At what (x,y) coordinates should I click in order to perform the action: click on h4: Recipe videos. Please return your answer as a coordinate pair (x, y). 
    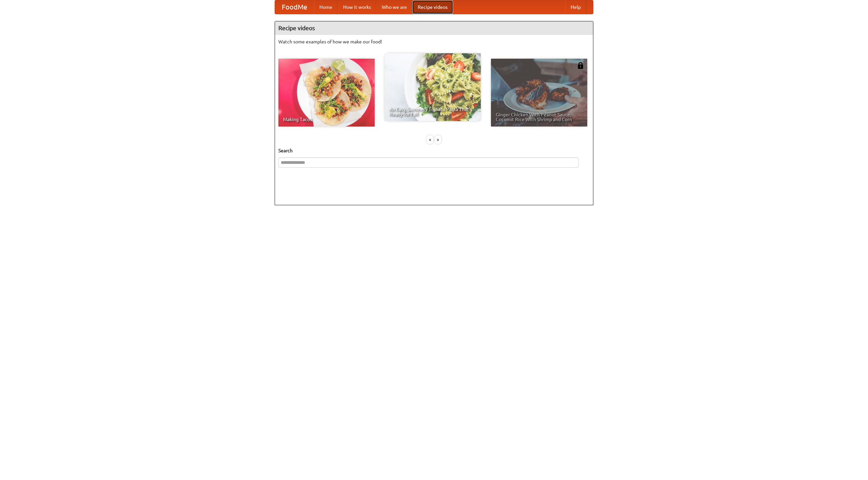
    Looking at the image, I should click on (434, 28).